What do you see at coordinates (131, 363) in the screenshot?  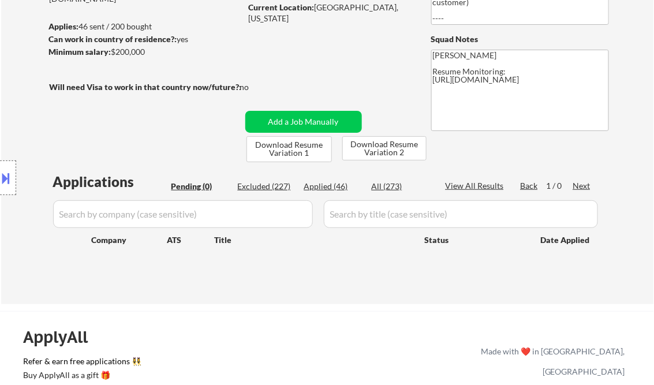 I see `a: Refer & earn free applications 👯‍♀️` at bounding box center [131, 363].